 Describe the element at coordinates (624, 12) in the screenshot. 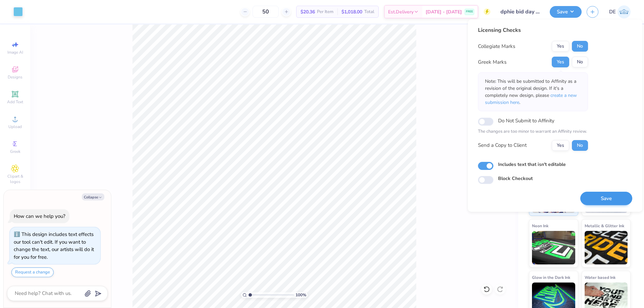

I see `img: Djian Evardoni` at that location.